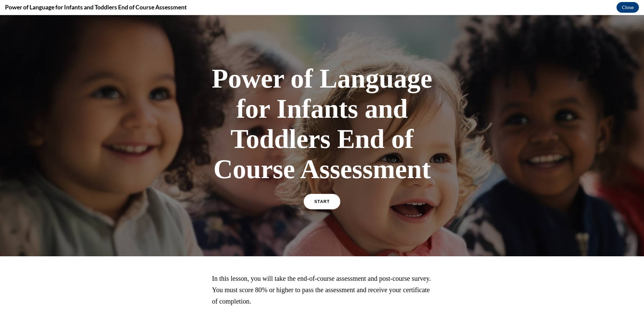 Image resolution: width=644 pixels, height=317 pixels. I want to click on a: START, so click(322, 186).